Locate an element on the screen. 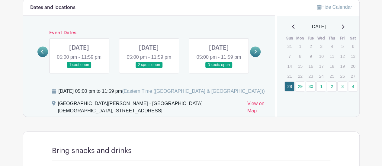 This screenshot has height=166, width=382. h6: Event Dates is located at coordinates (149, 33).